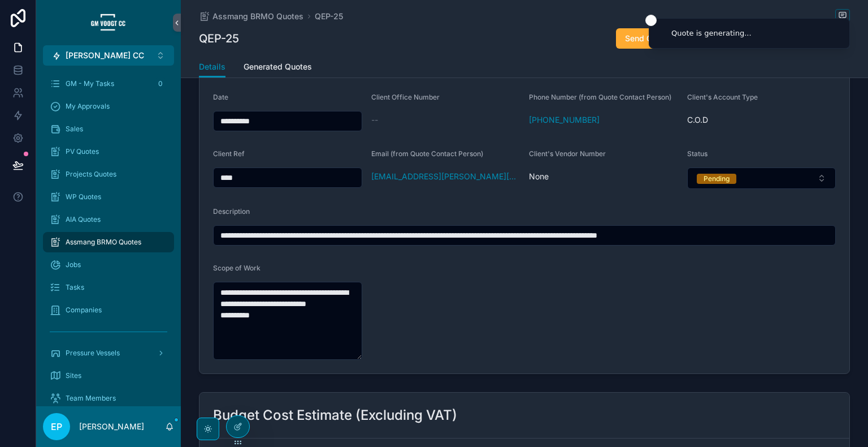 This screenshot has height=447, width=868. What do you see at coordinates (722, 97) in the screenshot?
I see `span: Client's Account Type` at bounding box center [722, 97].